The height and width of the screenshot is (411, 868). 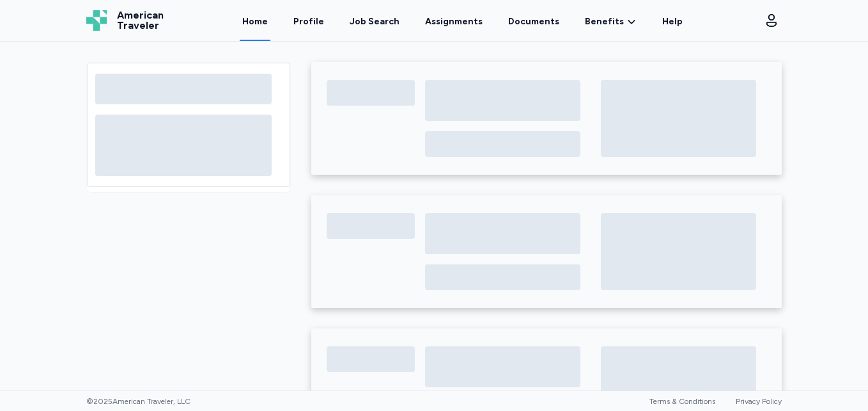 I want to click on a: Privacy Policy, so click(x=759, y=402).